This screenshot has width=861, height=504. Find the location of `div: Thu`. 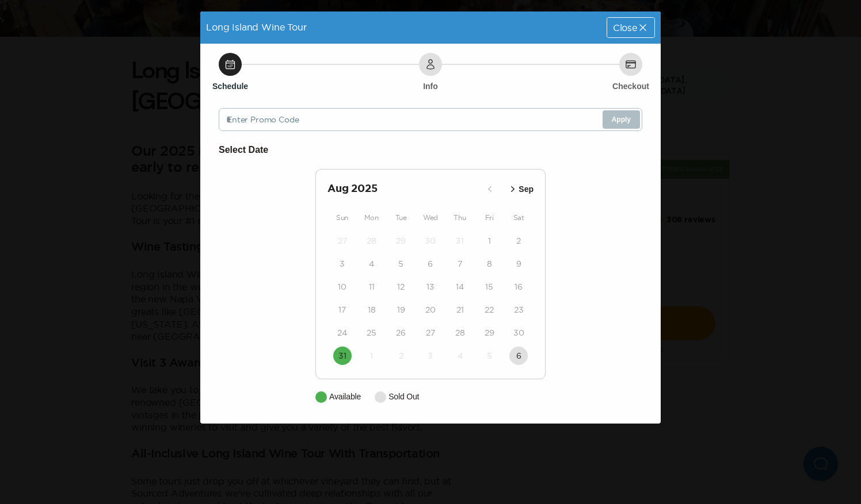

div: Thu is located at coordinates (460, 218).